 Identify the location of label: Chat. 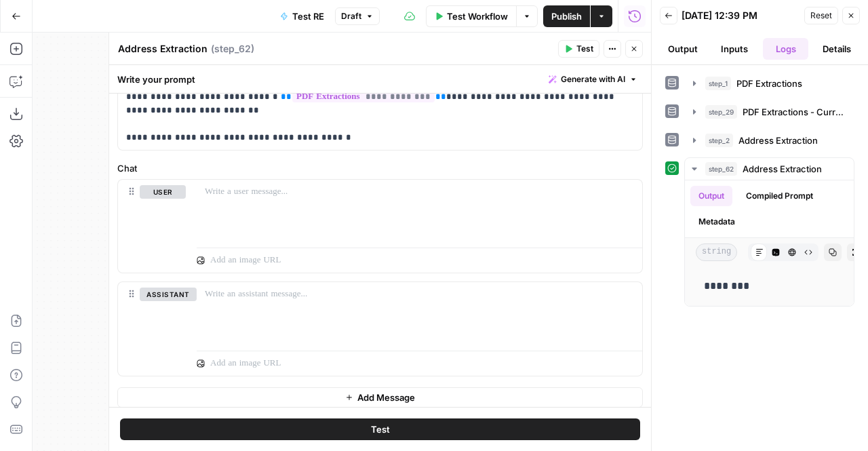
(380, 168).